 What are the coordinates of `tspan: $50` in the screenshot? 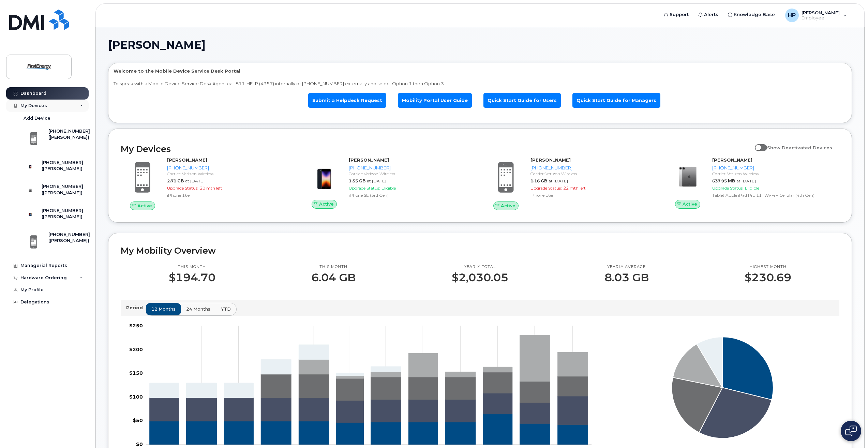 It's located at (138, 421).